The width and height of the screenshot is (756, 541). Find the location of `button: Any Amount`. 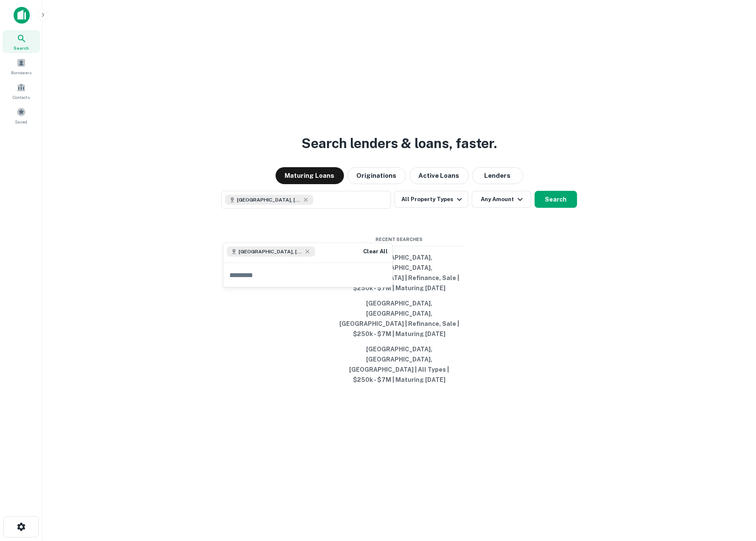

button: Any Amount is located at coordinates (502, 200).